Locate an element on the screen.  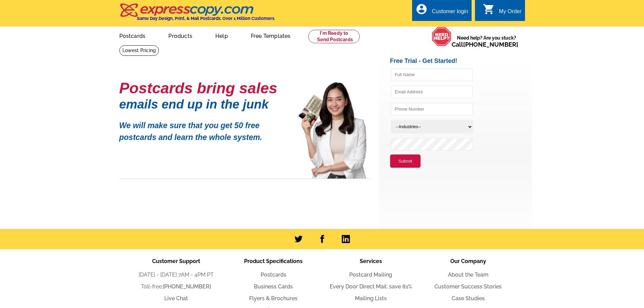
img: help is located at coordinates (442, 37).